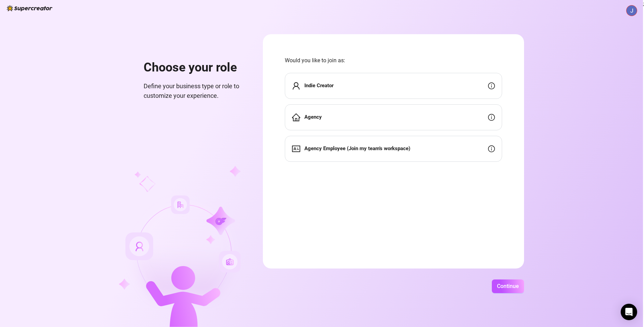 The height and width of the screenshot is (327, 644). Describe the element at coordinates (508, 287) in the screenshot. I see `button: Continue` at that location.